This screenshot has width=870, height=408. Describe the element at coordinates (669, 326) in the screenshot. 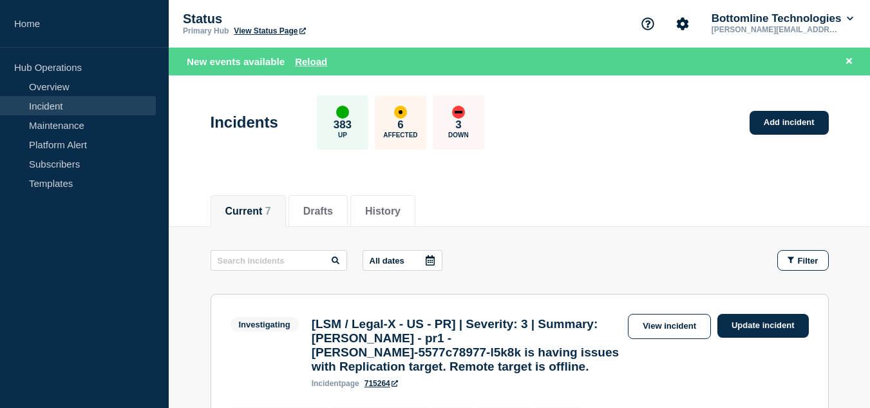

I see `a: View incident` at that location.